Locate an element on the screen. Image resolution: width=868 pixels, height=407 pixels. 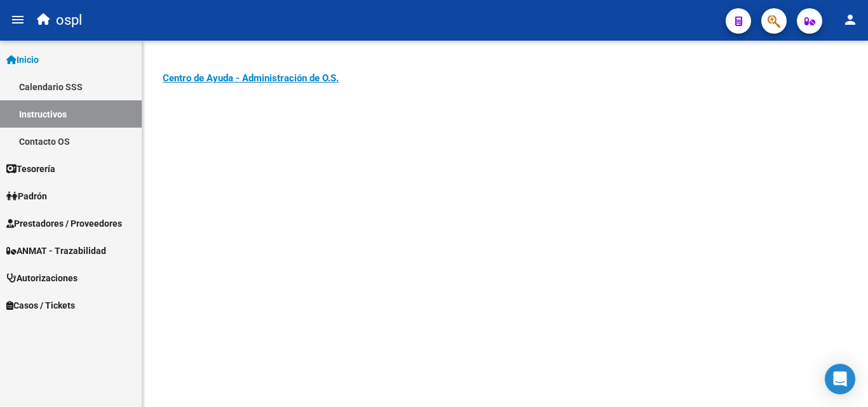
div: Open Intercom Messenger is located at coordinates (840, 379).